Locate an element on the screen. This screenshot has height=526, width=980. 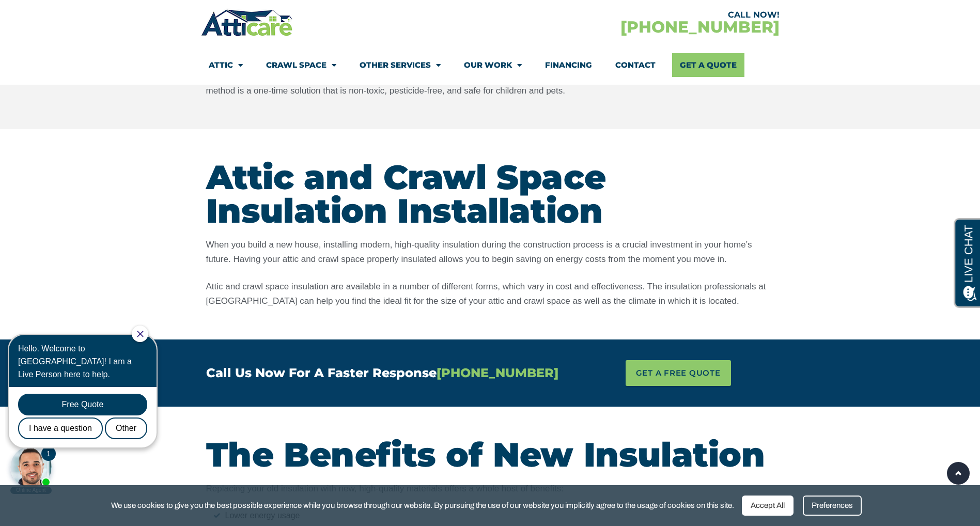
div: Preferences is located at coordinates (832, 506).